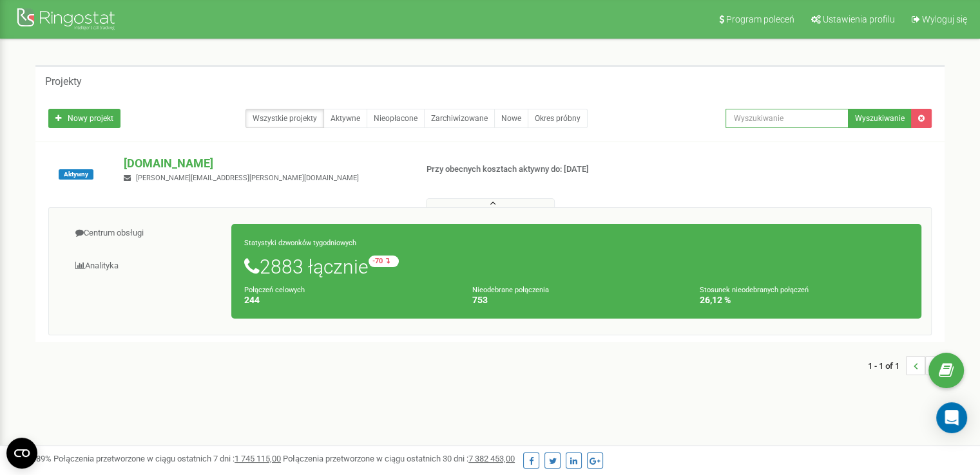  I want to click on span: Połączenia przetworzone w ciągu ostatnich 30 dni :, so click(398, 459).